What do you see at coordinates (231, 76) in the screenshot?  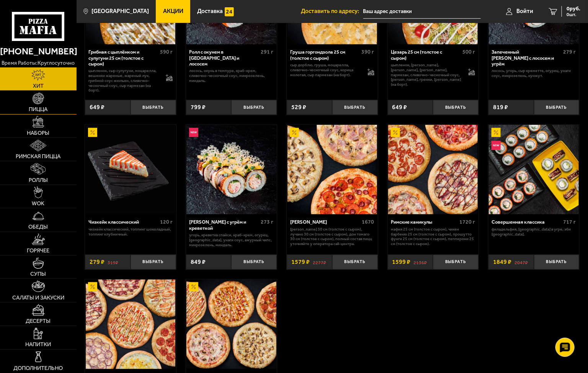 I see `p: лосось, окунь в темпуре, краб-крем, сливочно-чесночный соус, микрозелень, миндаль.` at bounding box center [231, 76].